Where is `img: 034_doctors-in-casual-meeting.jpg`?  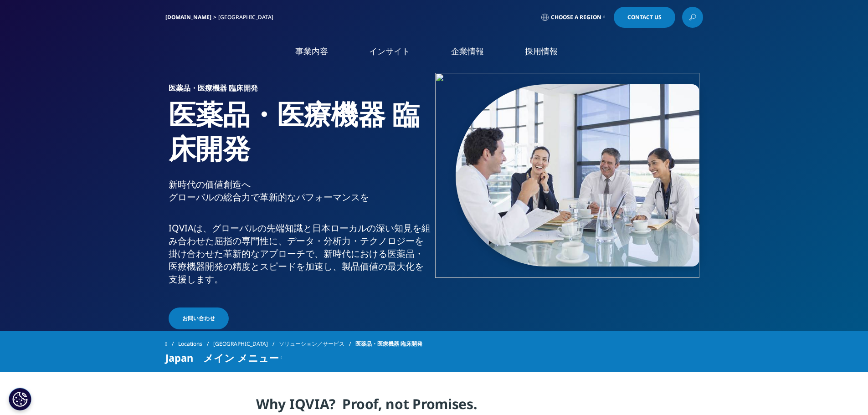 img: 034_doctors-in-casual-meeting.jpg is located at coordinates (577, 175).